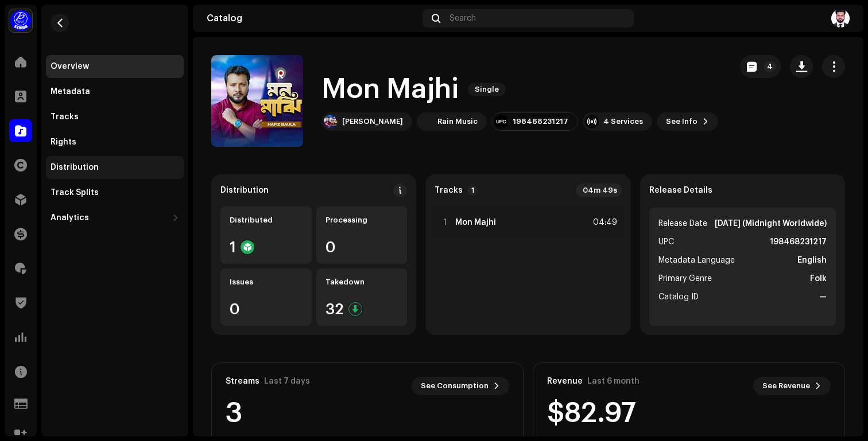  What do you see at coordinates (463, 18) in the screenshot?
I see `span: Search` at bounding box center [463, 18].